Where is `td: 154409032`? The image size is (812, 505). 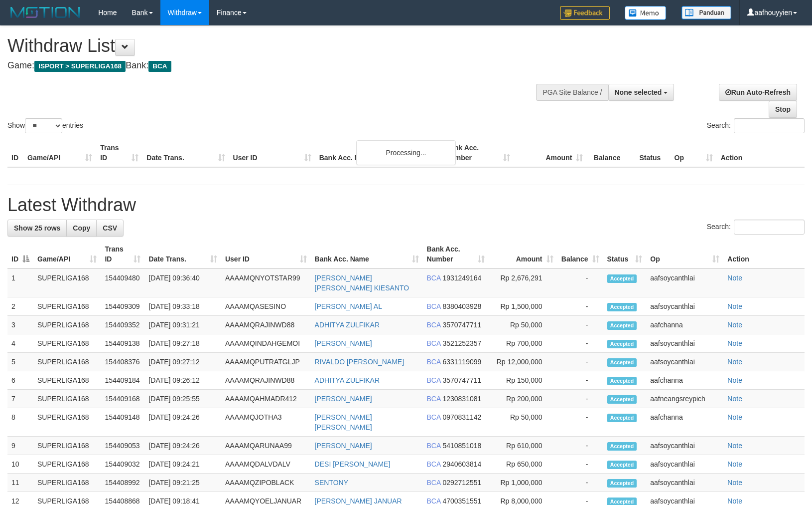 td: 154409032 is located at coordinates (122, 464).